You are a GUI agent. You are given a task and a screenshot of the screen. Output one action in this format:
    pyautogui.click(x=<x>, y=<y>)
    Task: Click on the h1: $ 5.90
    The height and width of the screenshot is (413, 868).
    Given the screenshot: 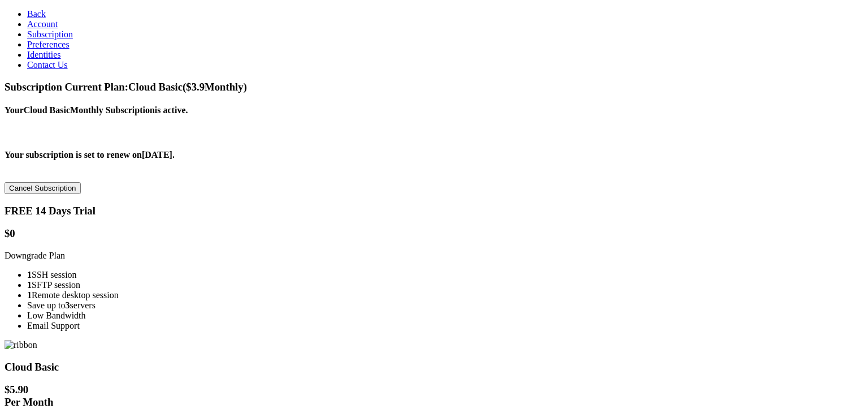 What is the action you would take?
    pyautogui.click(x=434, y=396)
    